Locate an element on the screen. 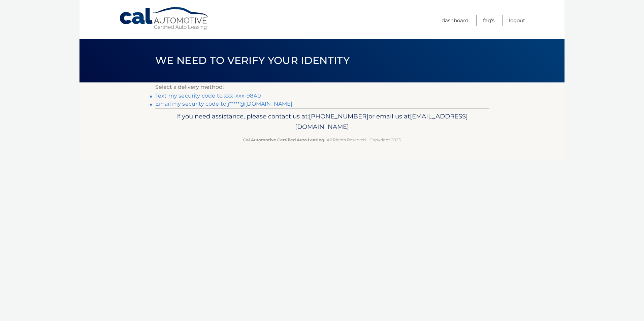 This screenshot has width=644, height=321. p: - All Rights Reserved - Copyright 2025 is located at coordinates (322, 140).